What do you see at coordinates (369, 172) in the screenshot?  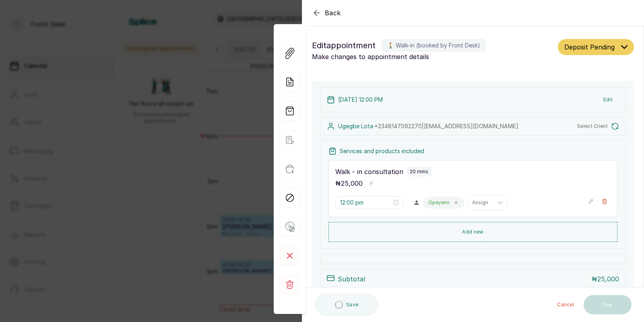 I see `p: Walk - in consultation` at bounding box center [369, 172].